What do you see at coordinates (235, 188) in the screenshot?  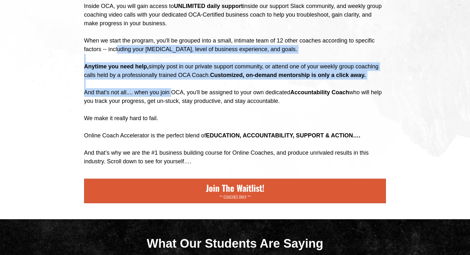 I see `span: Join The Waitlist!` at bounding box center [235, 188].